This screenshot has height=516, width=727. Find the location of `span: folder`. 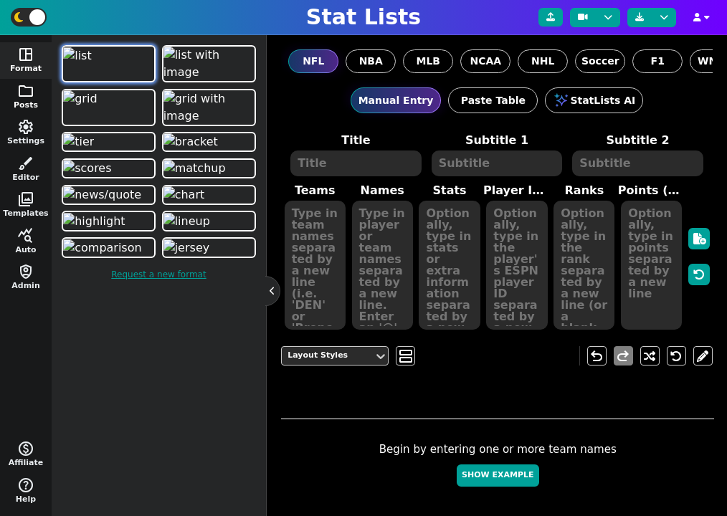

span: folder is located at coordinates (26, 91).